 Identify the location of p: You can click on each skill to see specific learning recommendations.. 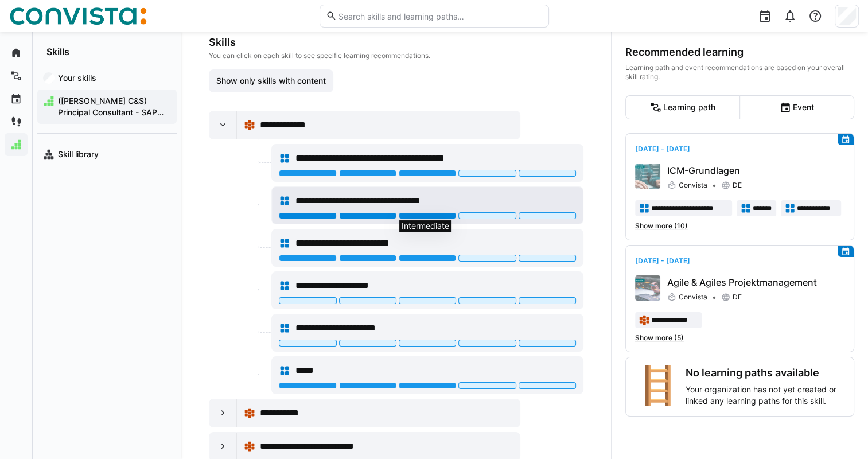
(396, 56).